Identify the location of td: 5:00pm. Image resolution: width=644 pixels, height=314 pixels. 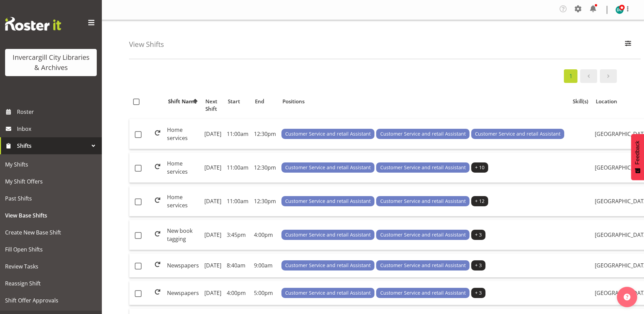
(265, 293).